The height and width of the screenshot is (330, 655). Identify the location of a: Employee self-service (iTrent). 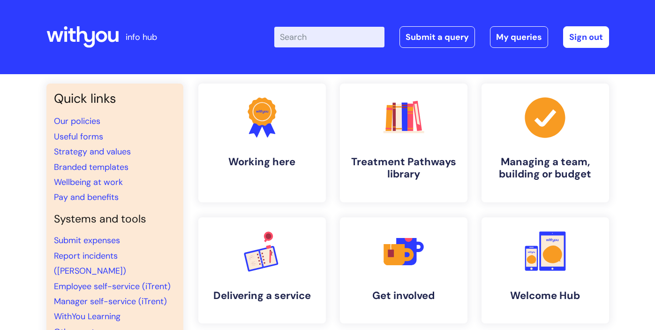
(112, 286).